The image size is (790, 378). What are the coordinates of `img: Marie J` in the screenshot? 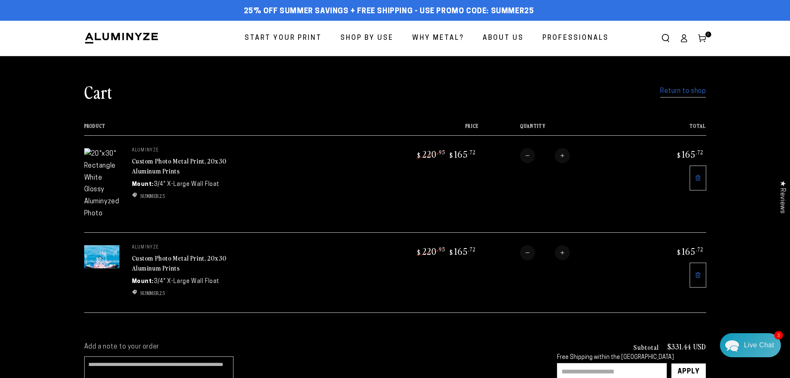 It's located at (80, 23).